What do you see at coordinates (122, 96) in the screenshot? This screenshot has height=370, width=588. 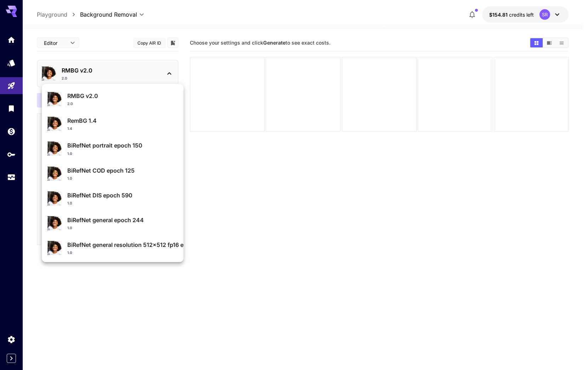 I see `p: RMBG v2.0` at bounding box center [122, 96].